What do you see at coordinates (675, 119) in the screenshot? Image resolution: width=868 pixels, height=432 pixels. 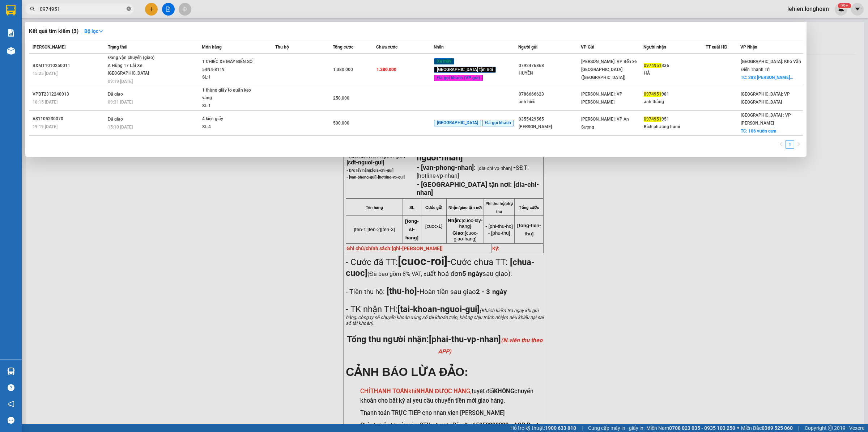 I see `div: 951` at bounding box center [675, 119].